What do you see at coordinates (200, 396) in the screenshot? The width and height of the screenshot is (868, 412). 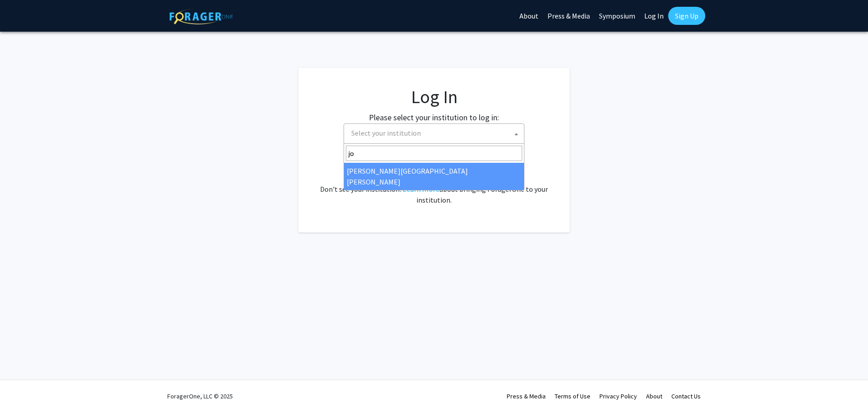 I see `div: ForagerOne, LLC © 2025` at bounding box center [200, 396].